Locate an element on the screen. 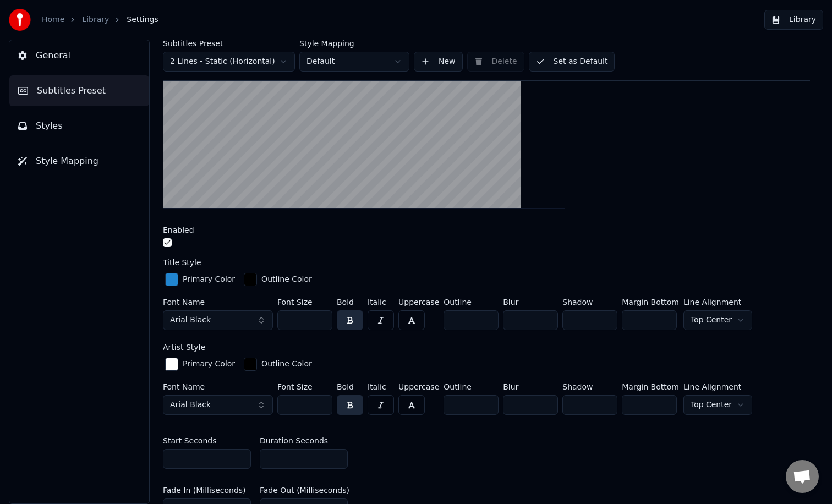  a: Open chat is located at coordinates (802, 476).